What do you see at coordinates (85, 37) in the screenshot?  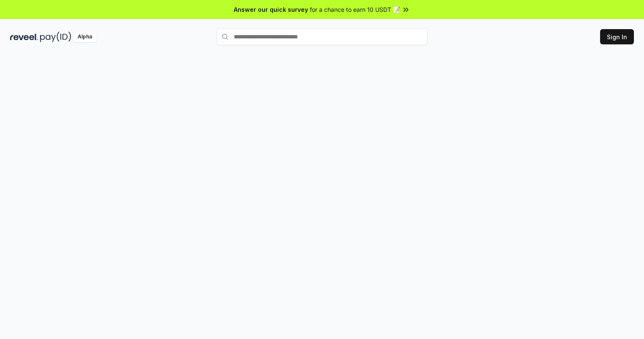 I see `div: Alpha` at bounding box center [85, 37].